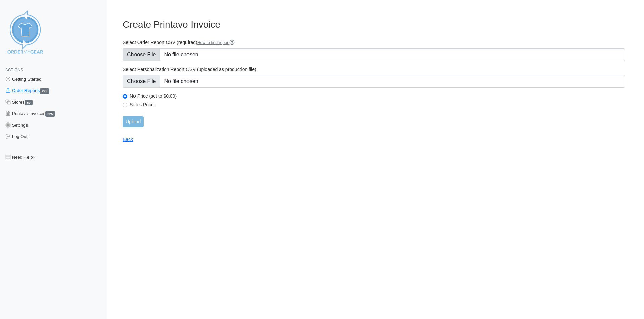 This screenshot has height=319, width=644. What do you see at coordinates (374, 25) in the screenshot?
I see `h3: Create Printavo Invoice` at bounding box center [374, 25].